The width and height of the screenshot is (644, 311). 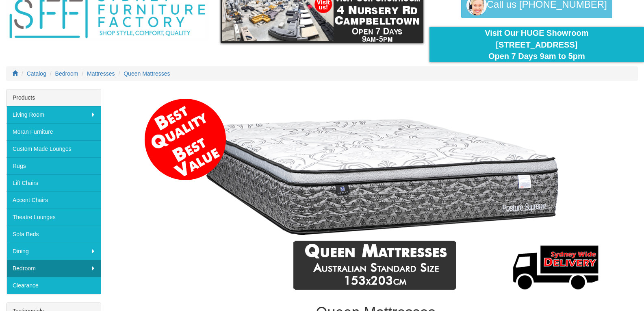 I want to click on span: Mattresses, so click(x=101, y=74).